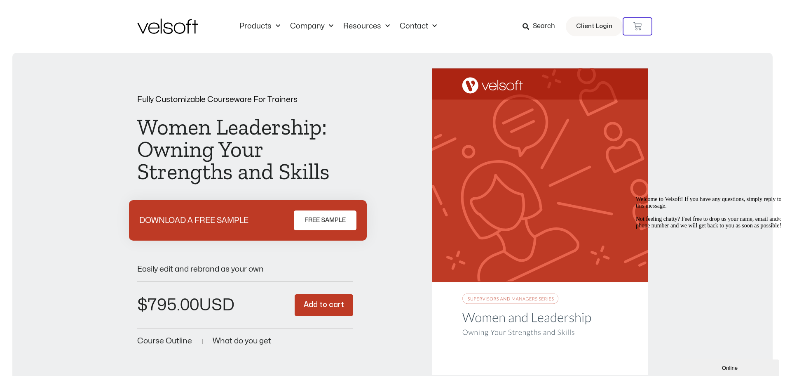 This screenshot has width=785, height=376. Describe the element at coordinates (245, 269) in the screenshot. I see `p: Easily edit and rebrand as your own` at that location.